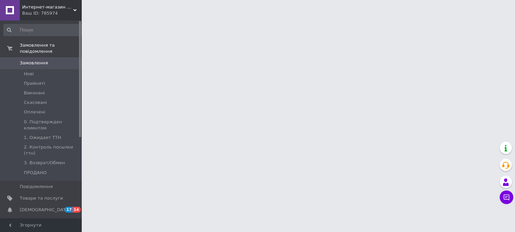  Describe the element at coordinates (52, 13) in the screenshot. I see `div: Ваш ID: 785974` at that location.